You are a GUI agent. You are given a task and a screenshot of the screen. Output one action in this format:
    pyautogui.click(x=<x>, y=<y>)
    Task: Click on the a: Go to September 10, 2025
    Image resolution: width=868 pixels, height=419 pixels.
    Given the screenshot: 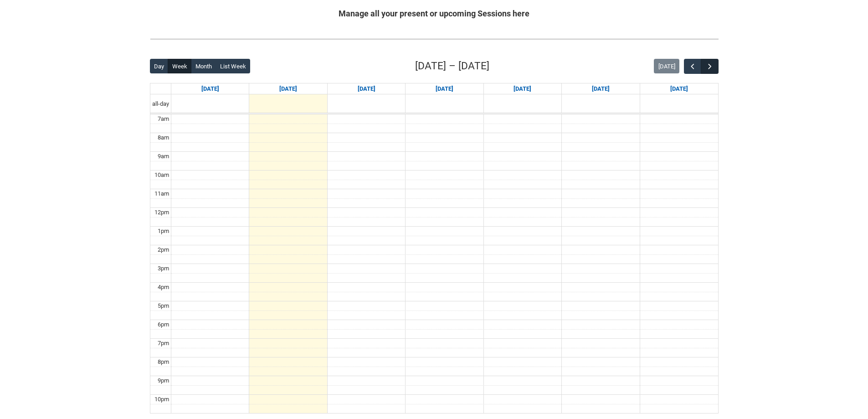 What is the action you would take?
    pyautogui.click(x=444, y=89)
    